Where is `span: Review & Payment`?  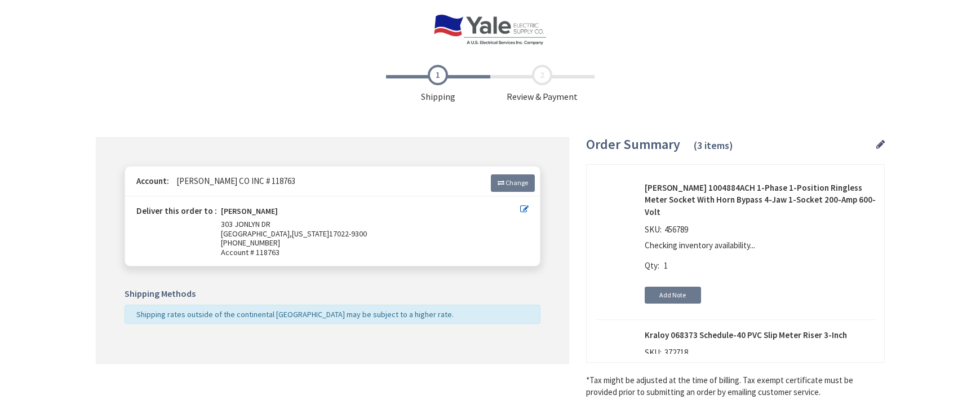
span: Review & Payment is located at coordinates (542, 84).